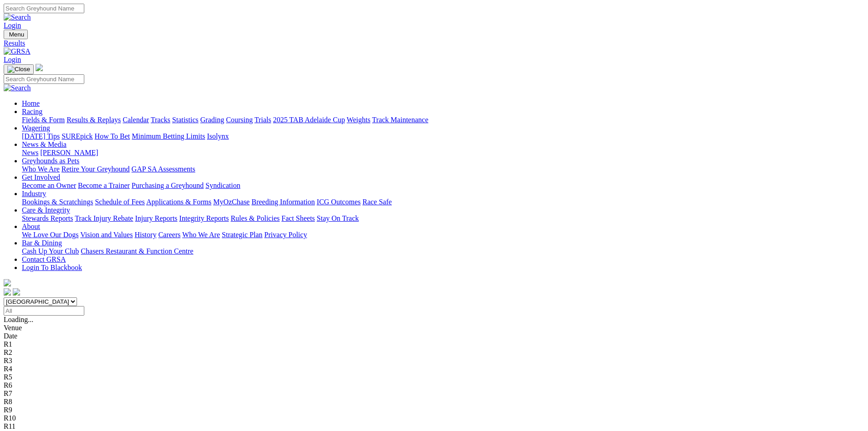 This screenshot has width=868, height=431. Describe the element at coordinates (242, 234) in the screenshot. I see `a: Strategic Plan` at that location.